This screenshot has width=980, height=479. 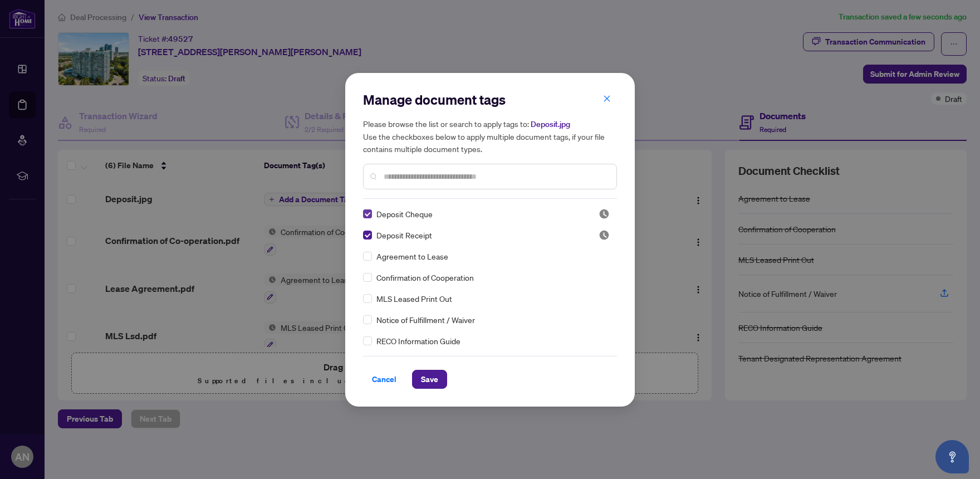 I want to click on span: Confirmation of Cooperation, so click(x=425, y=278).